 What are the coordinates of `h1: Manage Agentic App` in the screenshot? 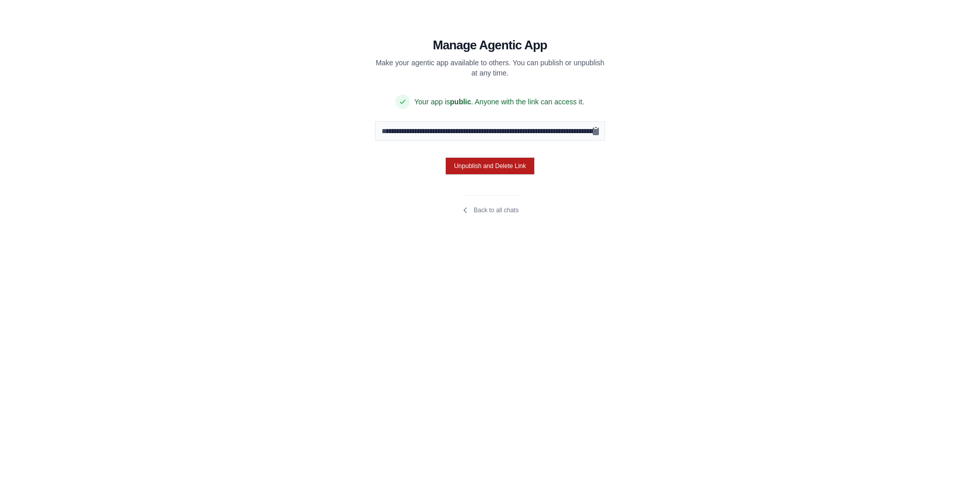 It's located at (490, 45).